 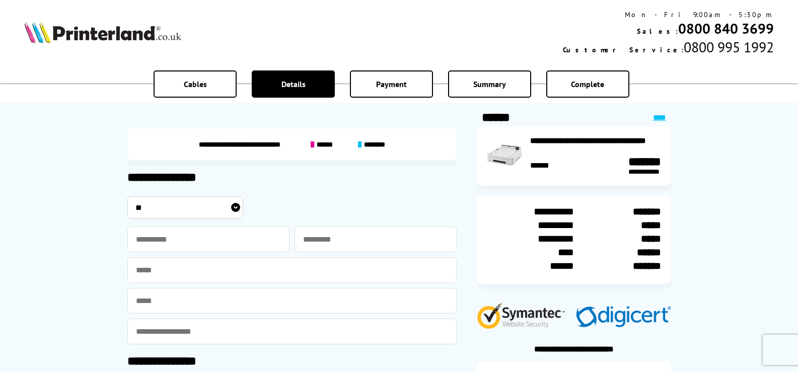 I want to click on span: Payment, so click(x=391, y=84).